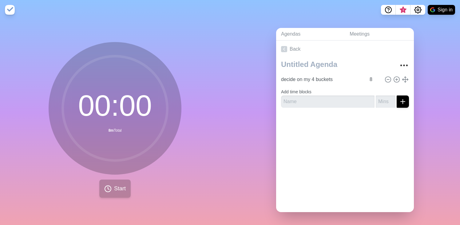  What do you see at coordinates (296, 92) in the screenshot?
I see `label: Add time blocks` at bounding box center [296, 92].